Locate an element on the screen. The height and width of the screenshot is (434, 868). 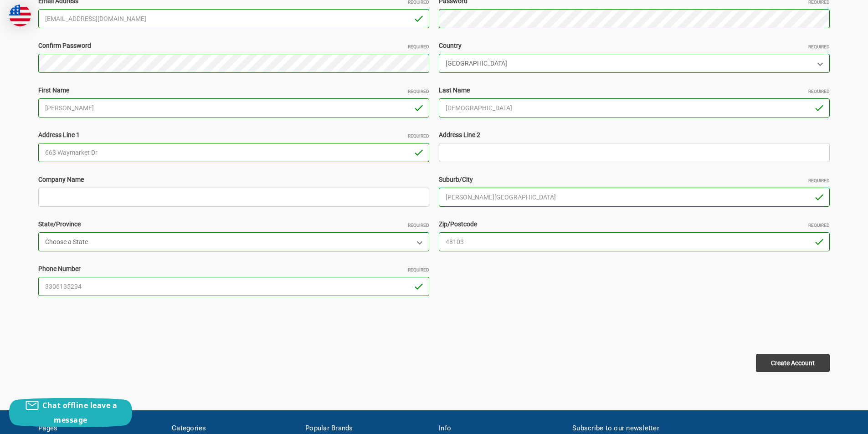
label: Confirm Password is located at coordinates (234, 46).